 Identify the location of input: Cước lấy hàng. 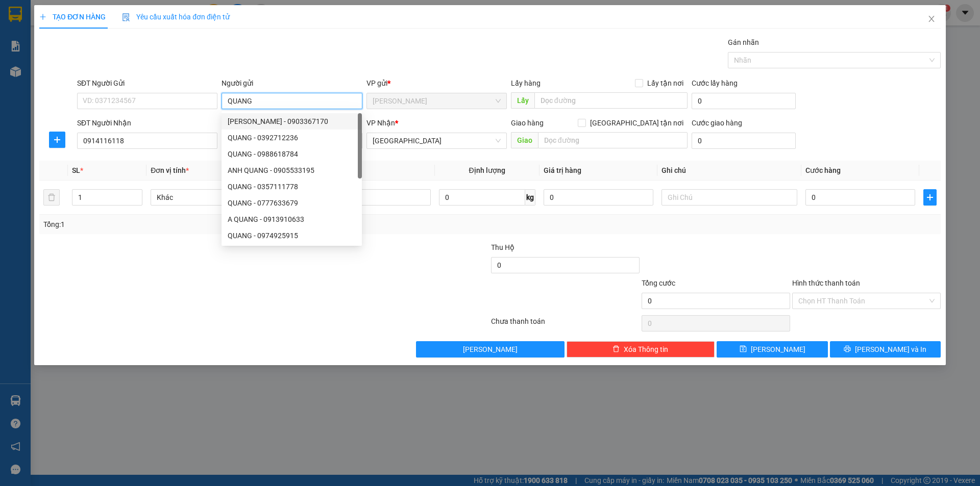
(743, 101).